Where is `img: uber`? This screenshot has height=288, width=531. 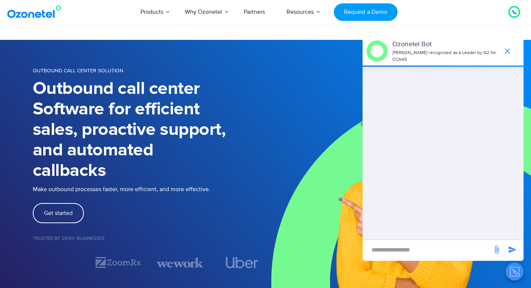 img: uber is located at coordinates (242, 263).